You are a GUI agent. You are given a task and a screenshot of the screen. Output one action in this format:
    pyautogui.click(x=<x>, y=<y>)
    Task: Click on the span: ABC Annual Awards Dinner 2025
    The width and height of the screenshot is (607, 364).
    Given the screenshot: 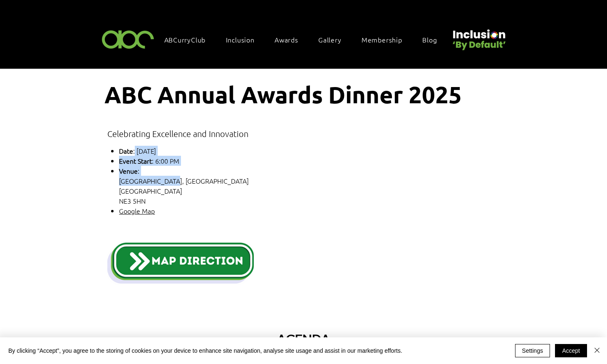 What is the action you would take?
    pyautogui.click(x=283, y=94)
    